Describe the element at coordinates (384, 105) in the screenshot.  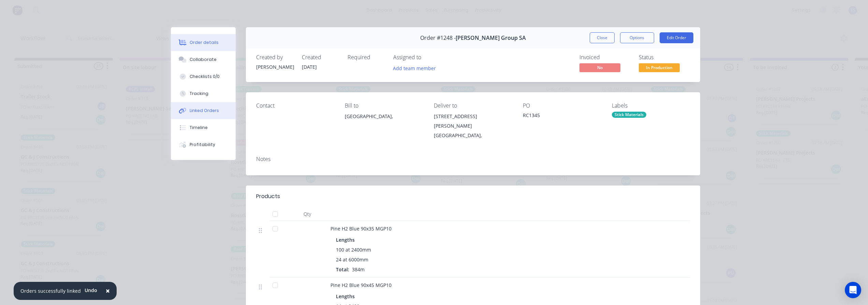
I see `div: Bill to` at that location.